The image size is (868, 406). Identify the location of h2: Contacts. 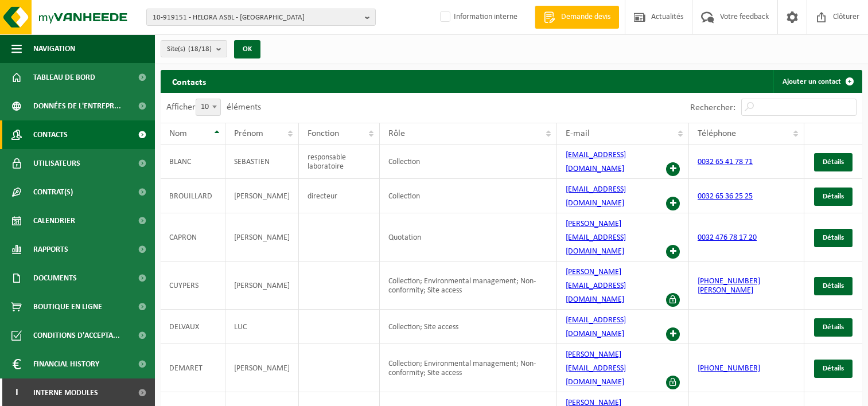
(189, 81).